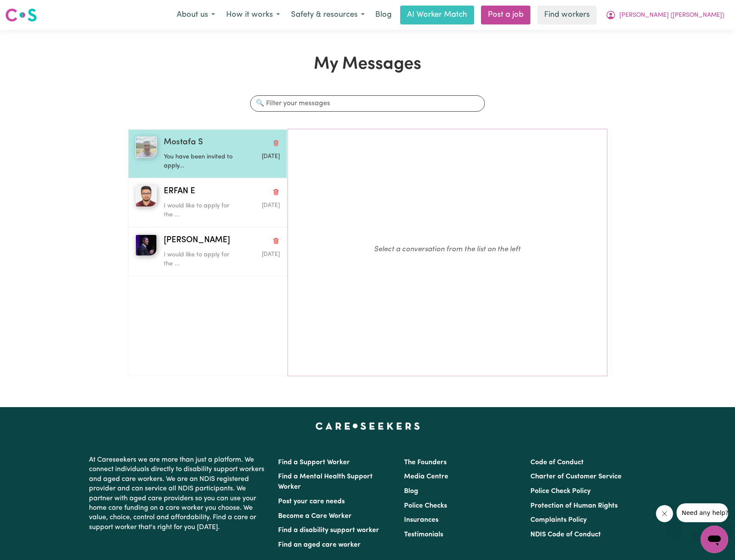 This screenshot has width=735, height=560. Describe the element at coordinates (146, 245) in the screenshot. I see `img: Jake B` at that location.